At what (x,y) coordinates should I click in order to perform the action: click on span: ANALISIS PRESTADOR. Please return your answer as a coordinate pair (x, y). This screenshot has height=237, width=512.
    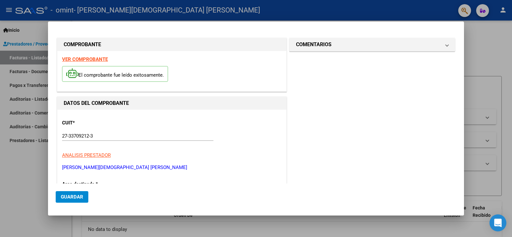
    Looking at the image, I should click on (86, 155).